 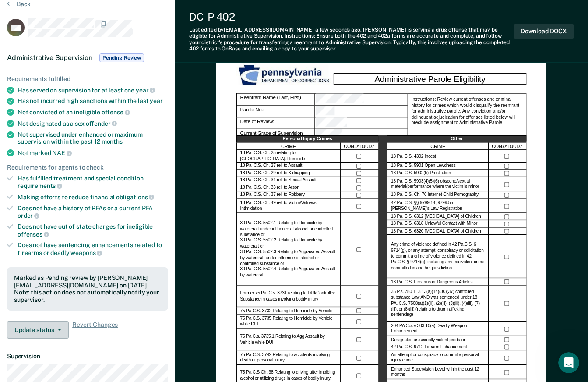 I want to click on div: Personal Injury Crimes, so click(x=307, y=139).